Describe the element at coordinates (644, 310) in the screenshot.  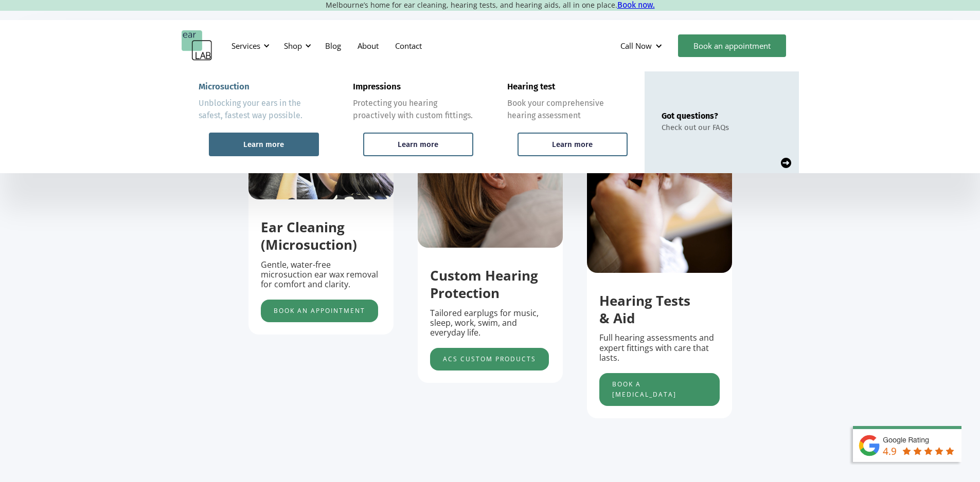
I see `strong: Hearing Tests & Aid` at that location.